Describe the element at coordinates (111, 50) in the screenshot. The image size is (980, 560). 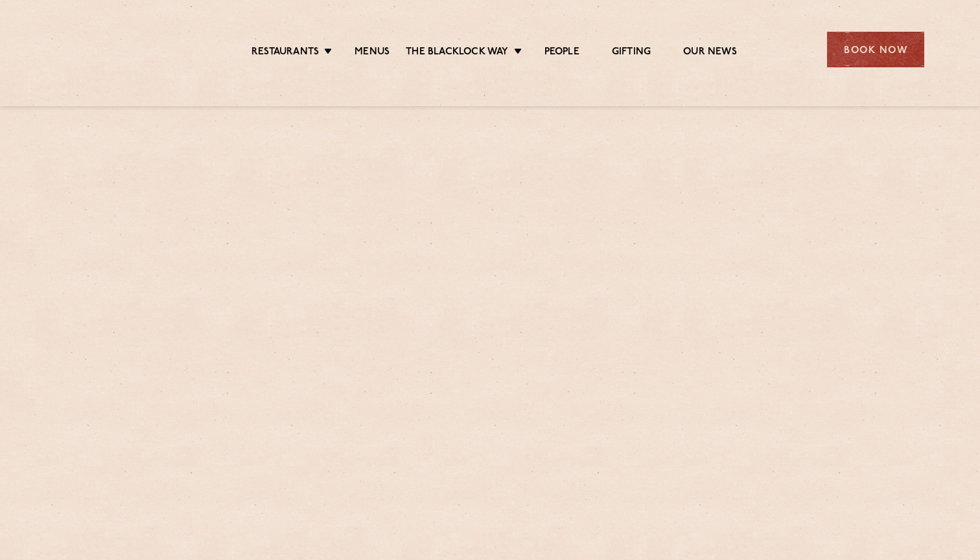
I see `img: svg%3E` at that location.